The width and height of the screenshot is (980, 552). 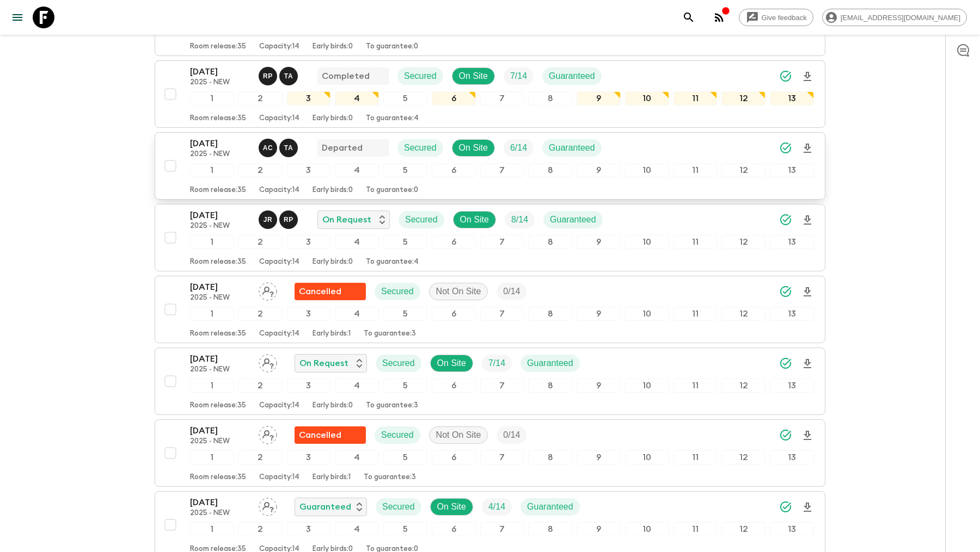 What do you see at coordinates (330, 435) in the screenshot?
I see `div: Flash Pack cancellation` at bounding box center [330, 435].